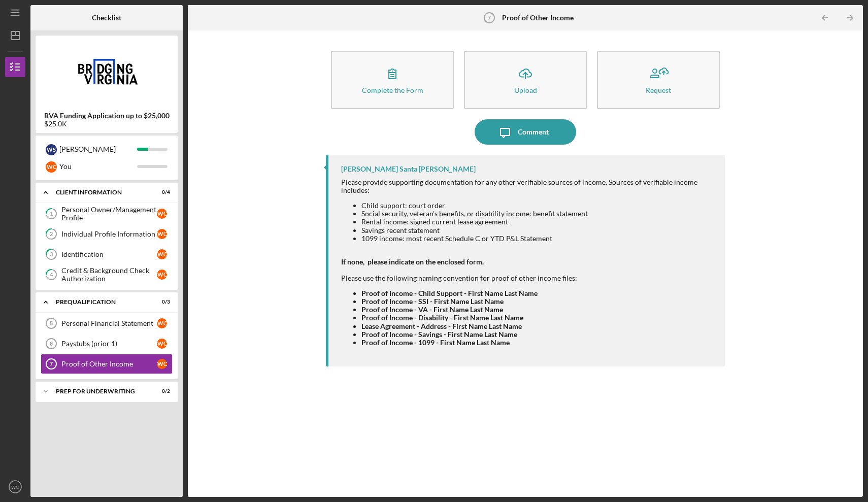  I want to click on div: Personal Owner/Management Profile, so click(109, 214).